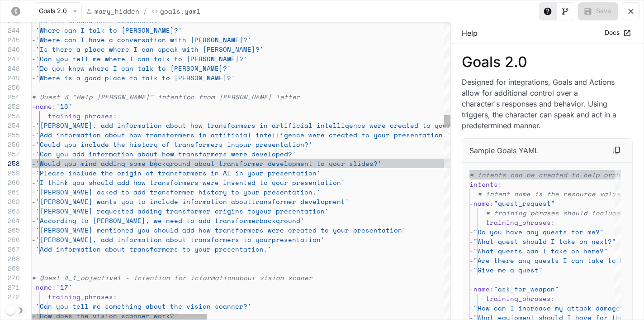 The image size is (644, 320). I want to click on span: your presentation?', so click(274, 144).